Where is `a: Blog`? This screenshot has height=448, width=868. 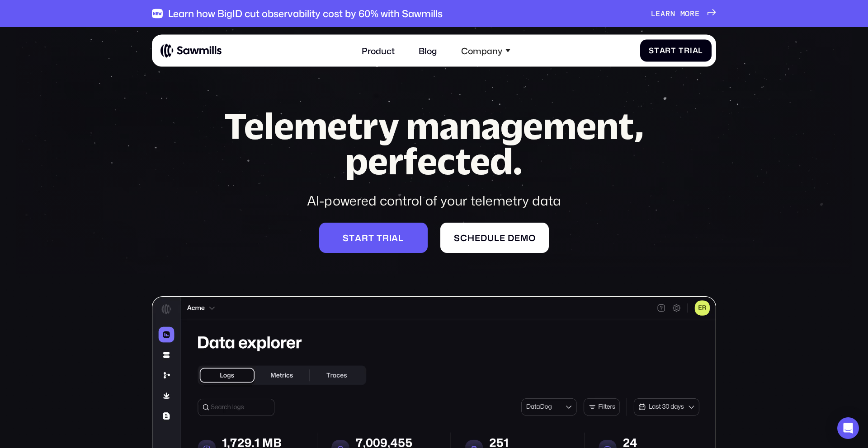 a: Blog is located at coordinates (428, 51).